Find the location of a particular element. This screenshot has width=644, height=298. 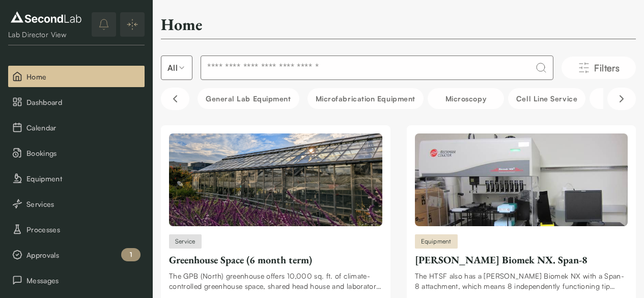

a: Bookings is located at coordinates (76, 153).